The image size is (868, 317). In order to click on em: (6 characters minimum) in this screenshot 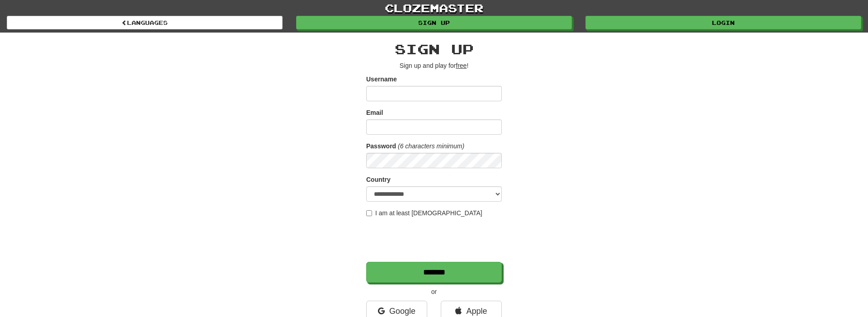, I will do `click(431, 146)`.